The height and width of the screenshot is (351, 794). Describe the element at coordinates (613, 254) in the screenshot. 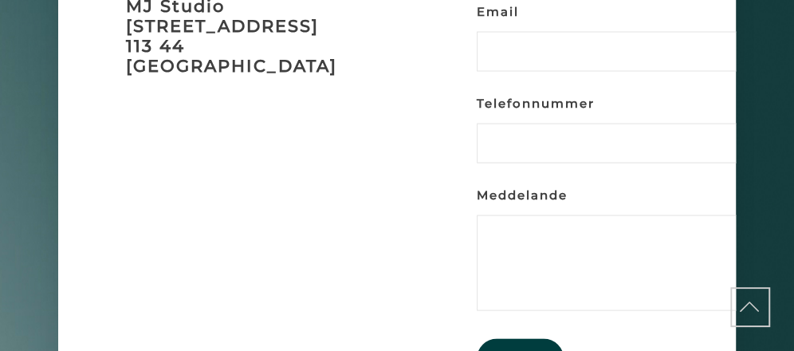

I see `label: Meddelande` at that location.